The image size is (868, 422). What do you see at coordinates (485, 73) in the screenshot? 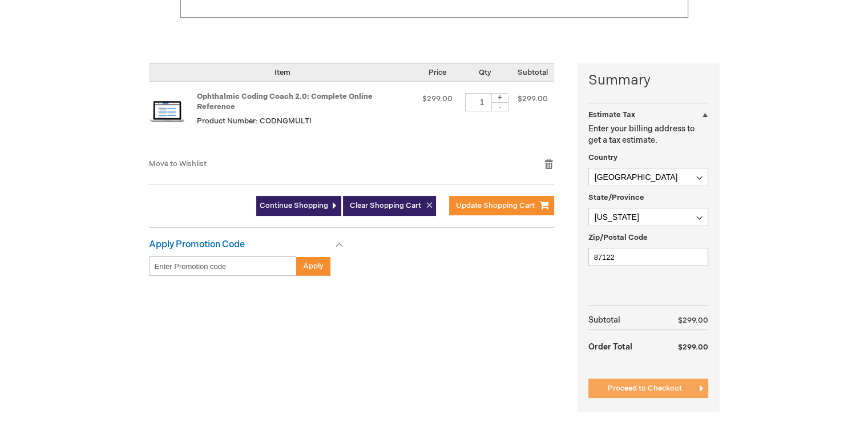
I see `span: Qty` at bounding box center [485, 73].